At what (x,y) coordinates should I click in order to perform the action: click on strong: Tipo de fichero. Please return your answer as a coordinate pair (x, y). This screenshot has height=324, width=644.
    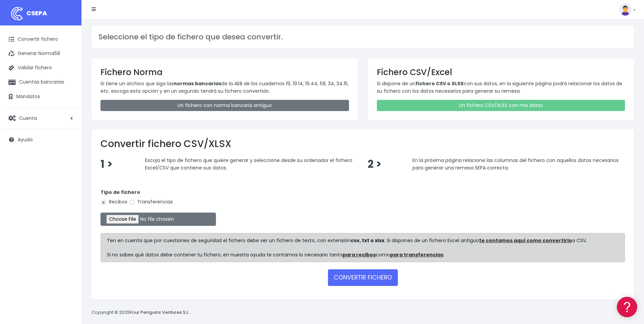
    Looking at the image, I should click on (120, 192).